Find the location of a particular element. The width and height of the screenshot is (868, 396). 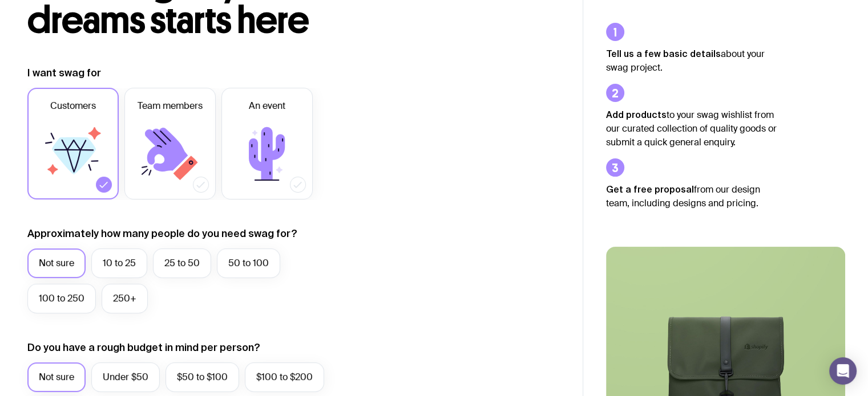

span: An event is located at coordinates (267, 106).